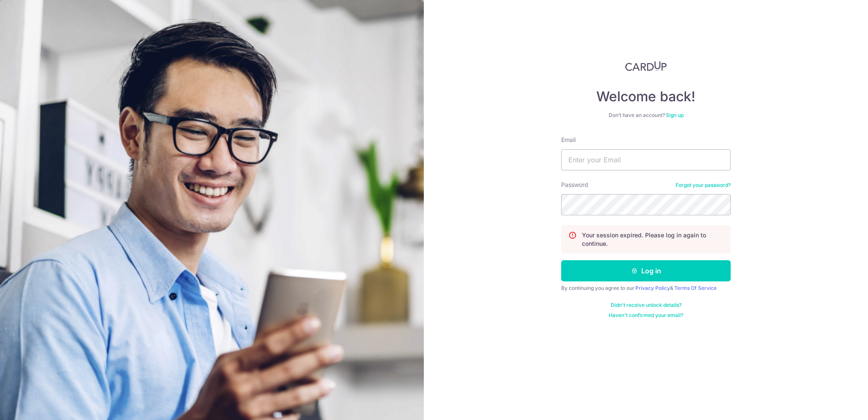  Describe the element at coordinates (646, 116) in the screenshot. I see `div: Don’t have an account?` at that location.